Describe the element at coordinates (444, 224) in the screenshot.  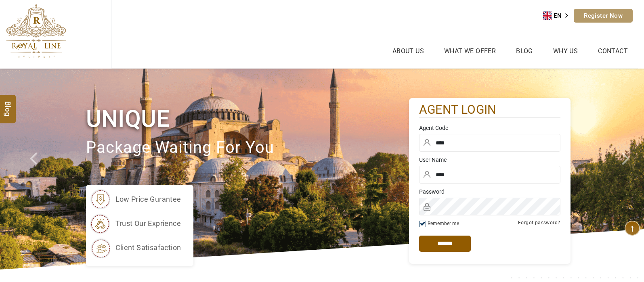
I see `label: Remember me` at that location.